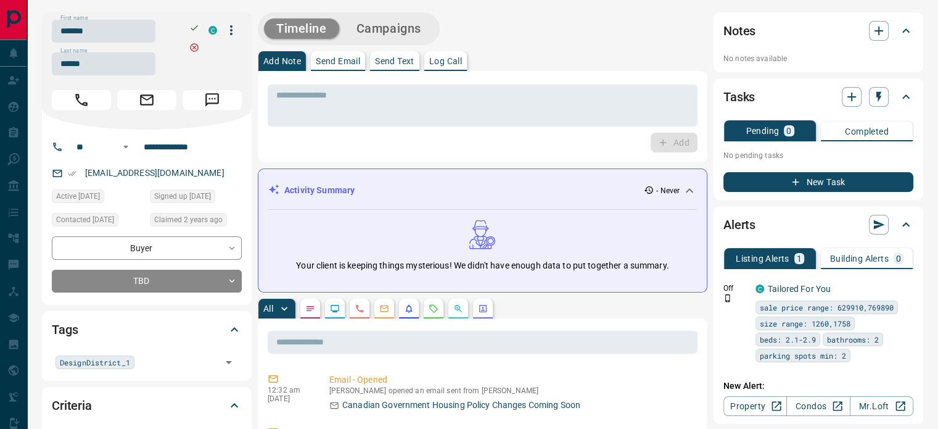 Image resolution: width=938 pixels, height=429 pixels. Describe the element at coordinates (511, 379) in the screenshot. I see `p: Email - Opened` at that location.